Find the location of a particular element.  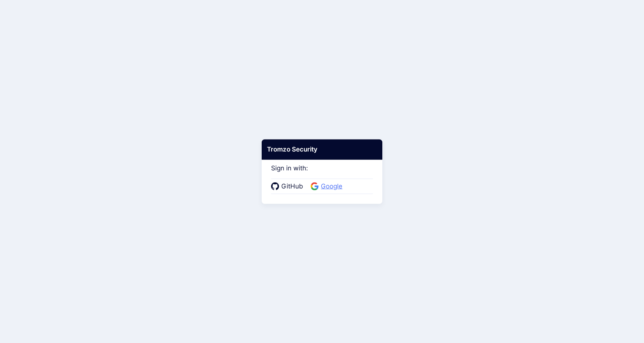

span: Google is located at coordinates (332, 186).